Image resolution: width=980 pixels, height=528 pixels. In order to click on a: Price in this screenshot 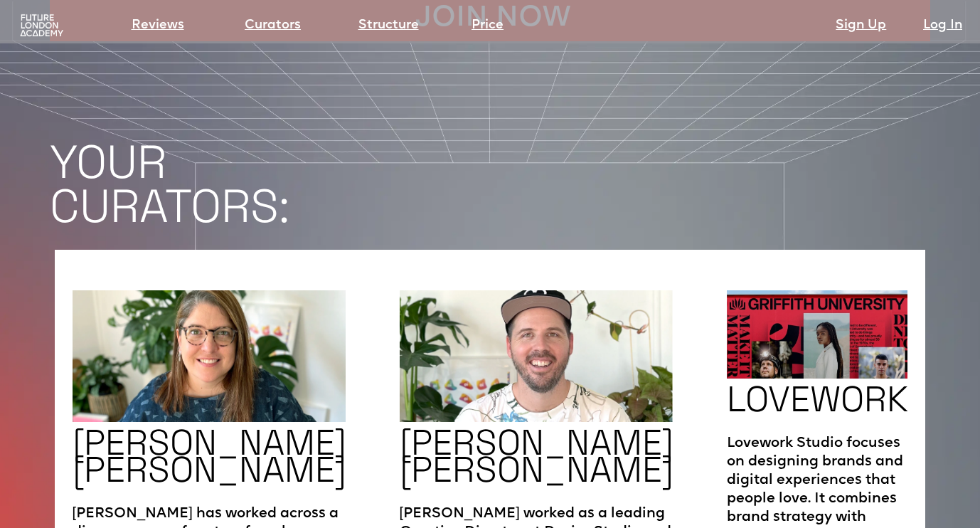, I will do `click(487, 26)`.